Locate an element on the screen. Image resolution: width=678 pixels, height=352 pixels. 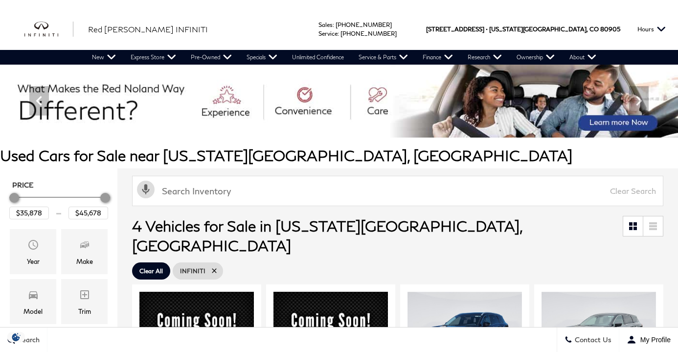
span: Model is located at coordinates (33, 296).